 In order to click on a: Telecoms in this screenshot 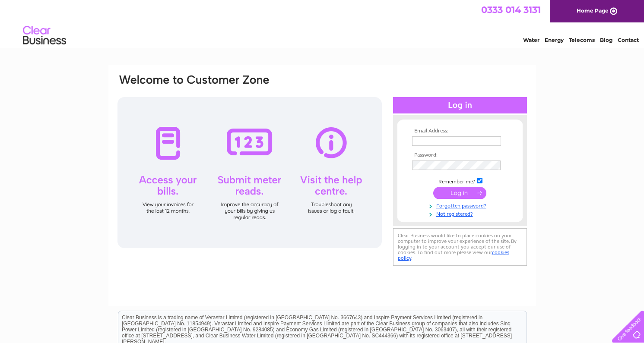, I will do `click(582, 40)`.